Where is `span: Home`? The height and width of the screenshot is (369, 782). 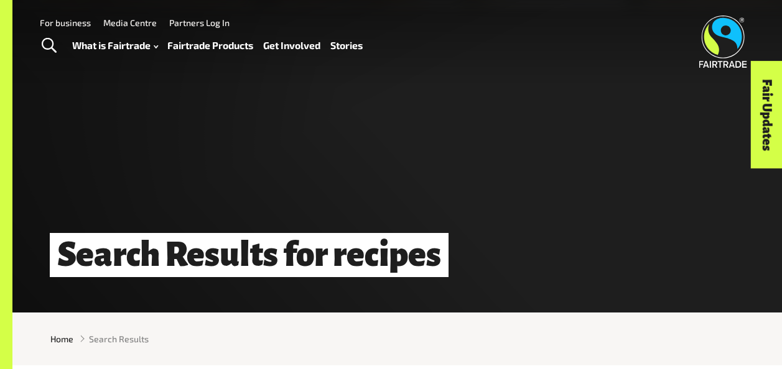 span: Home is located at coordinates (62, 339).